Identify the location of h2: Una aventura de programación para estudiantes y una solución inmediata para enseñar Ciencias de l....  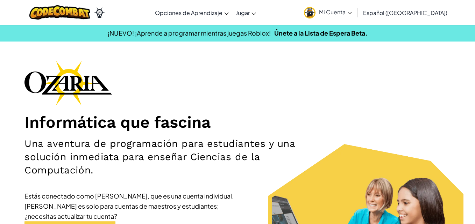
(167, 157).